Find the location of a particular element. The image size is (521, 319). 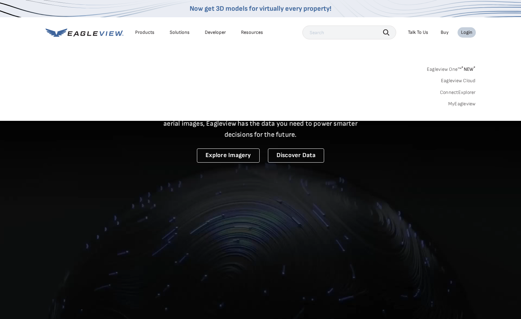

p: A new era starts here. Built on more than 3.5 billion high-resolution aerial images, Eagleview ha... is located at coordinates (261, 124).